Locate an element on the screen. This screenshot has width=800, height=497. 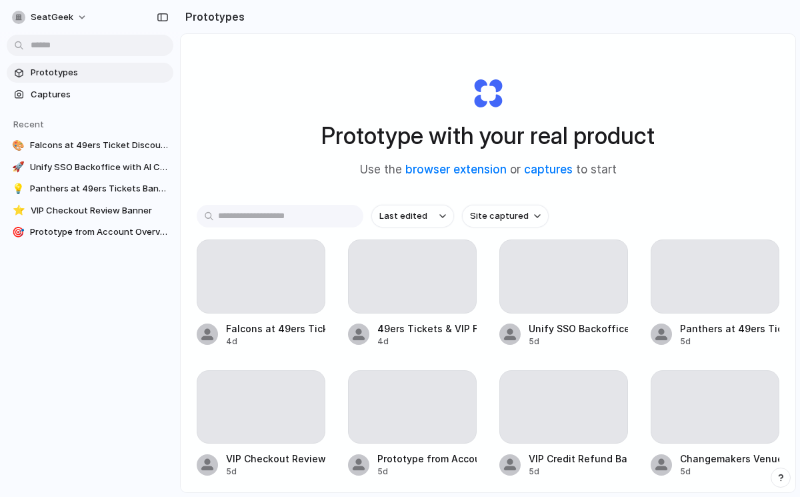
span: Prototypes is located at coordinates (99, 73).